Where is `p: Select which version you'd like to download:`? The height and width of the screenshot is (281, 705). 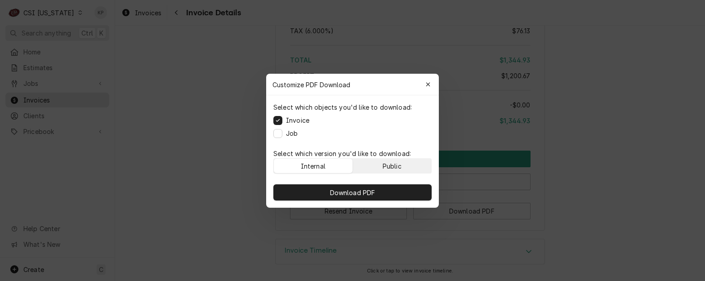 p: Select which version you'd like to download: is located at coordinates (352, 153).